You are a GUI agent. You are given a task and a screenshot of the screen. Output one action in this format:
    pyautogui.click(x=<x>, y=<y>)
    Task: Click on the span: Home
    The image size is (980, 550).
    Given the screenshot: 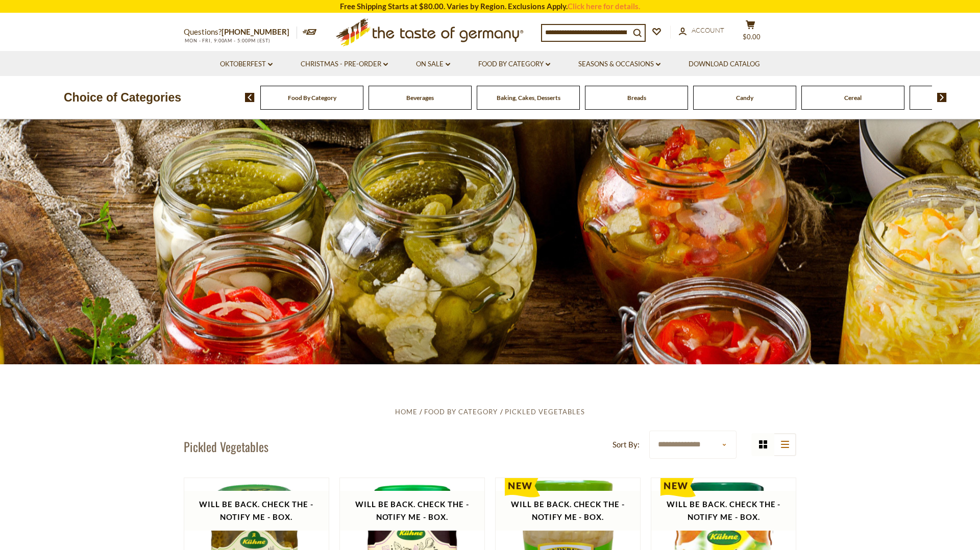 What is the action you would take?
    pyautogui.click(x=406, y=411)
    